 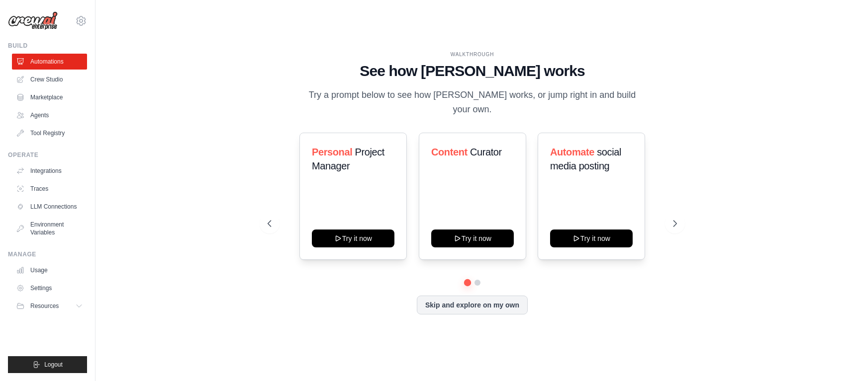 I want to click on a: Tool Registry, so click(x=49, y=133).